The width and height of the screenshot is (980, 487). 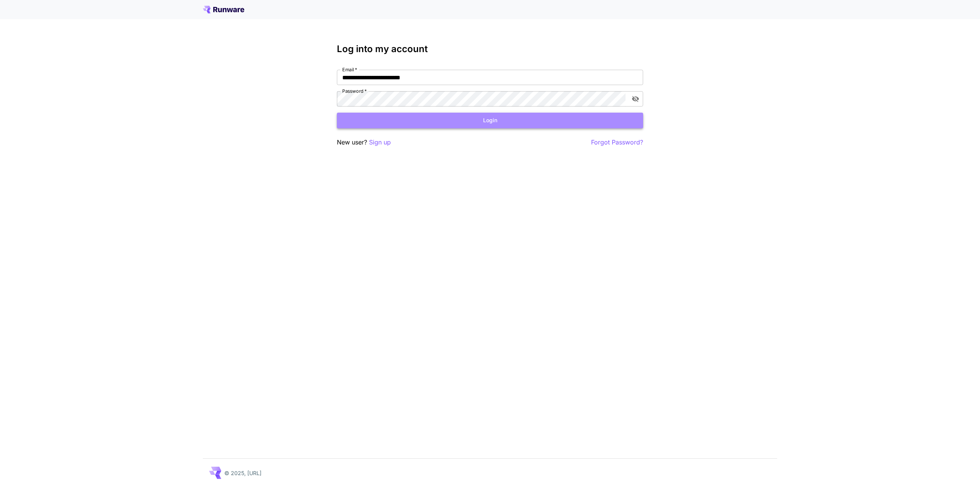 I want to click on p: New user?, so click(x=364, y=142).